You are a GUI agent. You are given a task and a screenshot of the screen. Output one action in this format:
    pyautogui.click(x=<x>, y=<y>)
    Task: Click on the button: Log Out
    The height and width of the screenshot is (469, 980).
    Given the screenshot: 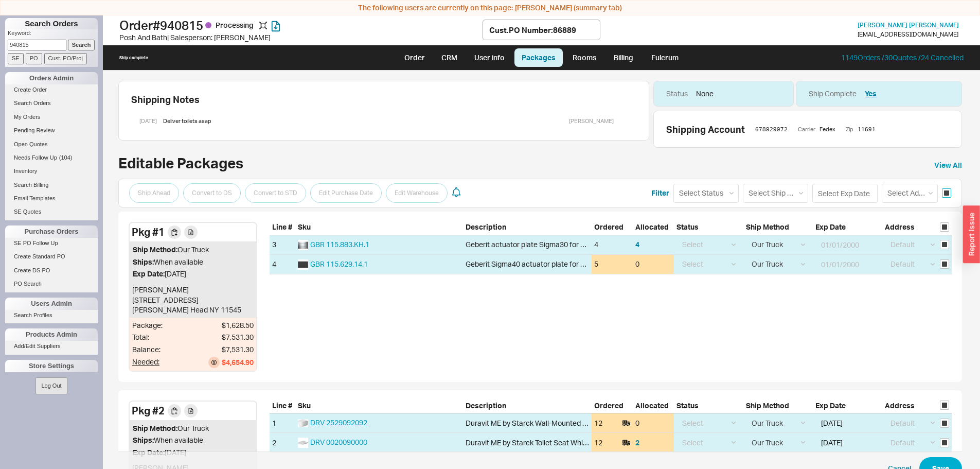 What is the action you would take?
    pyautogui.click(x=51, y=386)
    